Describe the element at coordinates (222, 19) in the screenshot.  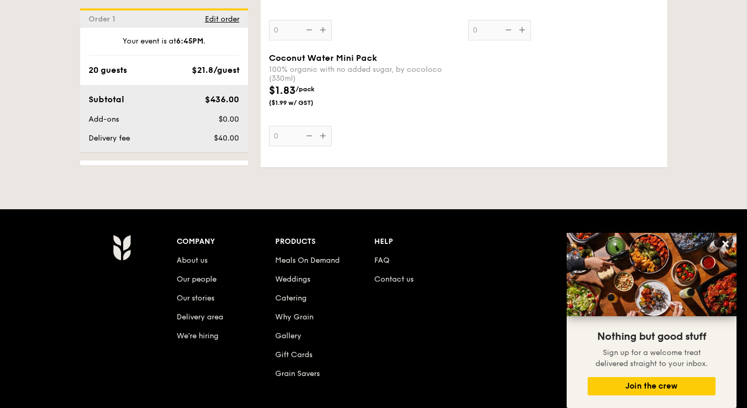
I see `span: Edit order` at that location.